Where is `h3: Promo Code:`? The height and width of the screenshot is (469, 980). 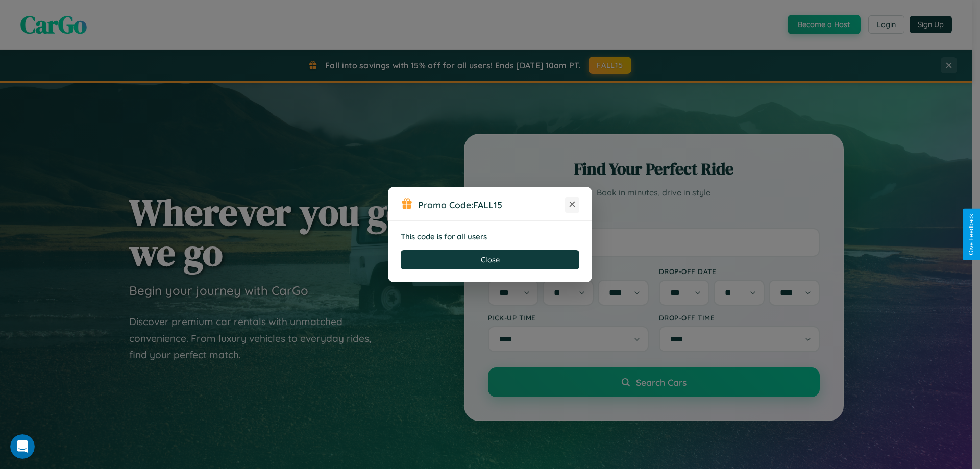 h3: Promo Code: is located at coordinates (492, 205).